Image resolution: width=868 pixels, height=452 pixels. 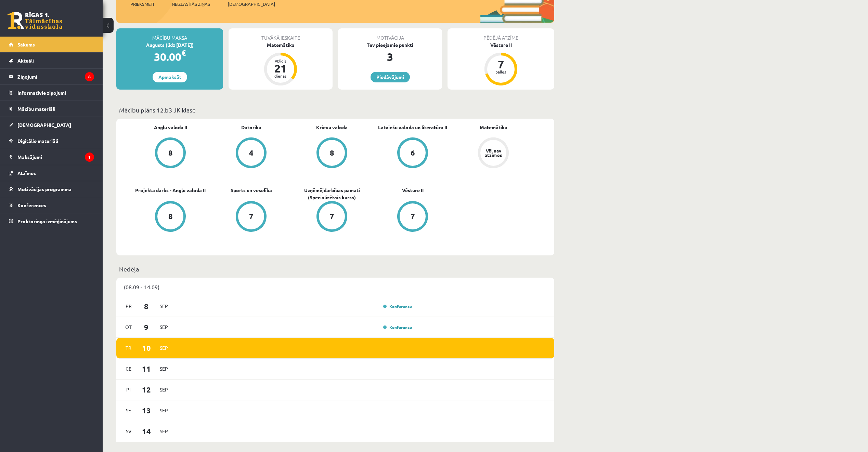 I want to click on a: Aktuāli, so click(x=51, y=60).